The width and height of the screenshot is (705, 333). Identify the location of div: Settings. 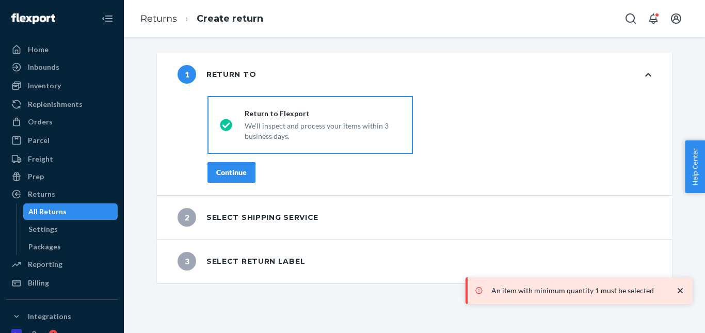
(43, 229).